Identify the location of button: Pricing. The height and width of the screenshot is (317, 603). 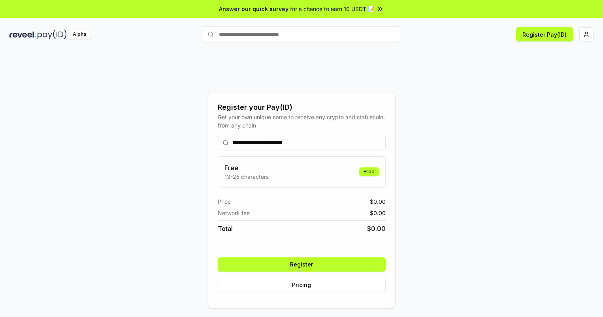
(302, 285).